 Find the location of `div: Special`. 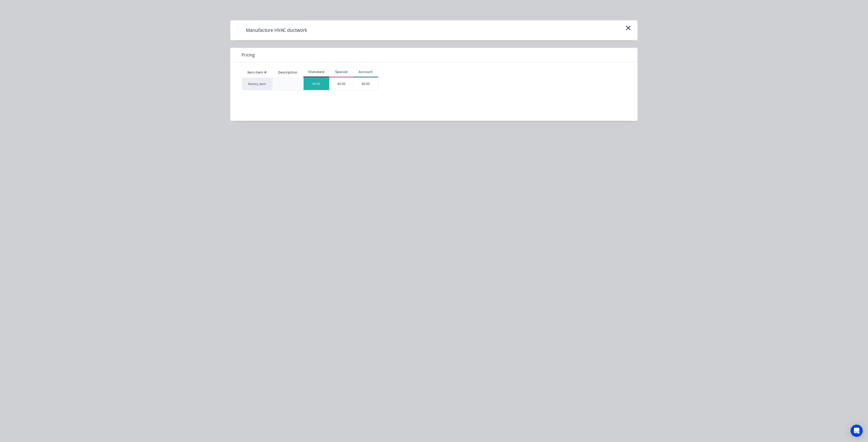

div: Special is located at coordinates (342, 72).